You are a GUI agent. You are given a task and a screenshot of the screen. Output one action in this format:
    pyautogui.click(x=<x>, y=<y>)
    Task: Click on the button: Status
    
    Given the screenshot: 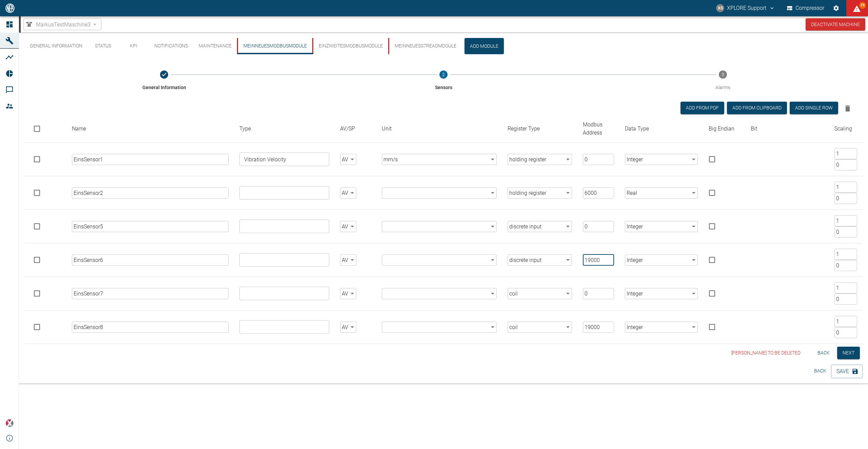 What is the action you would take?
    pyautogui.click(x=103, y=46)
    